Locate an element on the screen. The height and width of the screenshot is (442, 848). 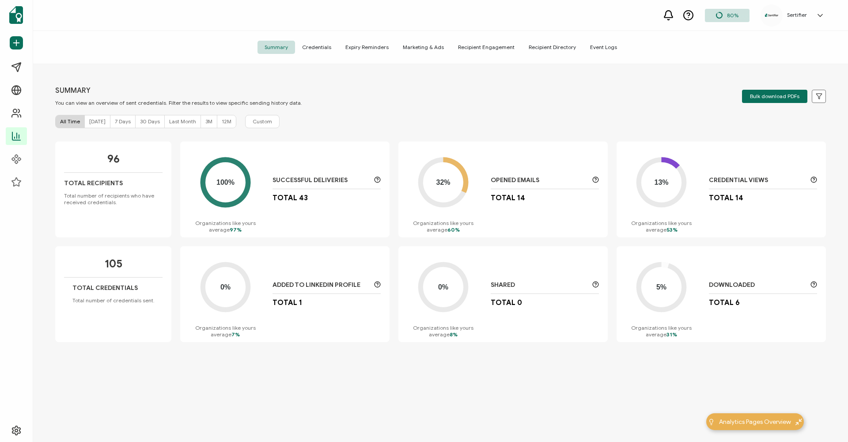
p: Shared is located at coordinates (539, 285).